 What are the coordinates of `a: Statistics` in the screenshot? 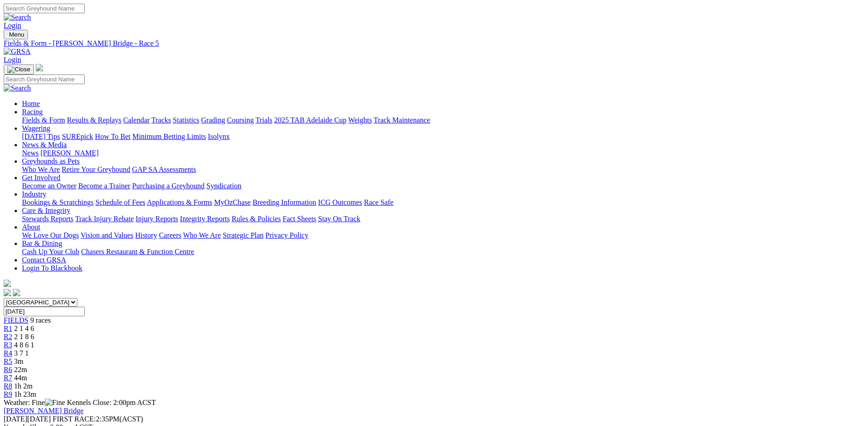 It's located at (186, 120).